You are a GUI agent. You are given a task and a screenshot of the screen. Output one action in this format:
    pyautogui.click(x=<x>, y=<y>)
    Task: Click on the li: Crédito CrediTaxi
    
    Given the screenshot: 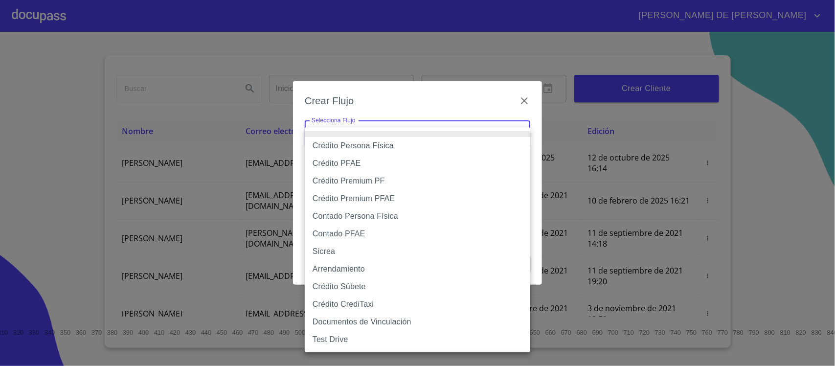 What is the action you would take?
    pyautogui.click(x=417, y=304)
    